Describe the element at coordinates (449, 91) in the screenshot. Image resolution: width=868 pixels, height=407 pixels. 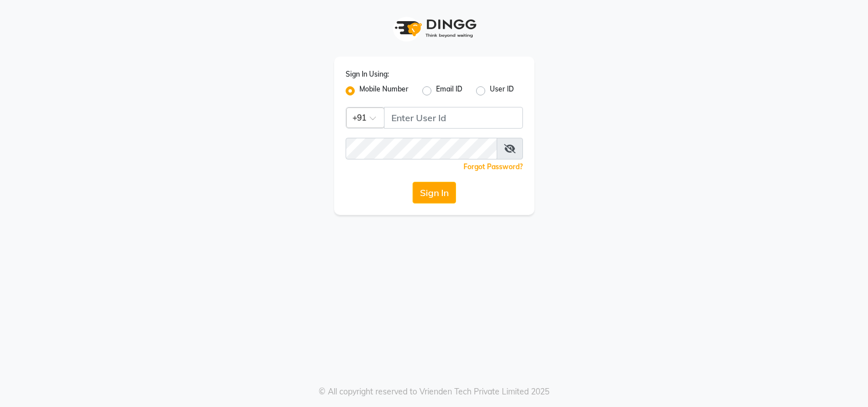
I see `label: Email ID` at that location.